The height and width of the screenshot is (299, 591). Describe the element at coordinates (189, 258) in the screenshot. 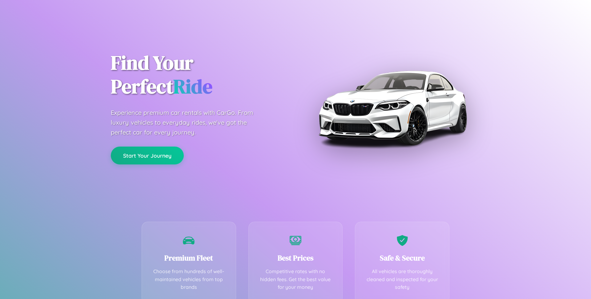

I see `h3: Premium Fleet` at that location.